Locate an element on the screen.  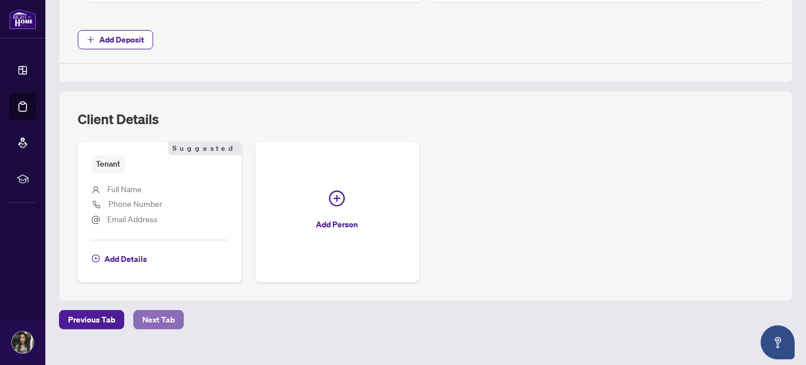
button: Next Tab is located at coordinates (158, 320).